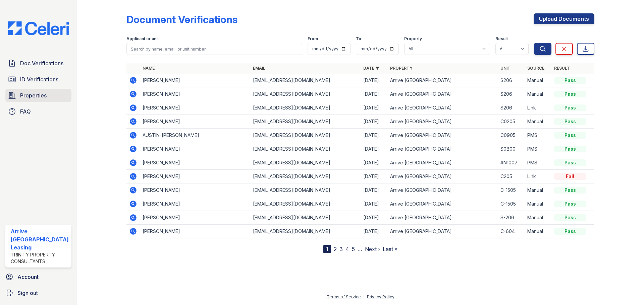 The height and width of the screenshot is (305, 644). Describe the element at coordinates (312, 39) in the screenshot. I see `label: From` at that location.